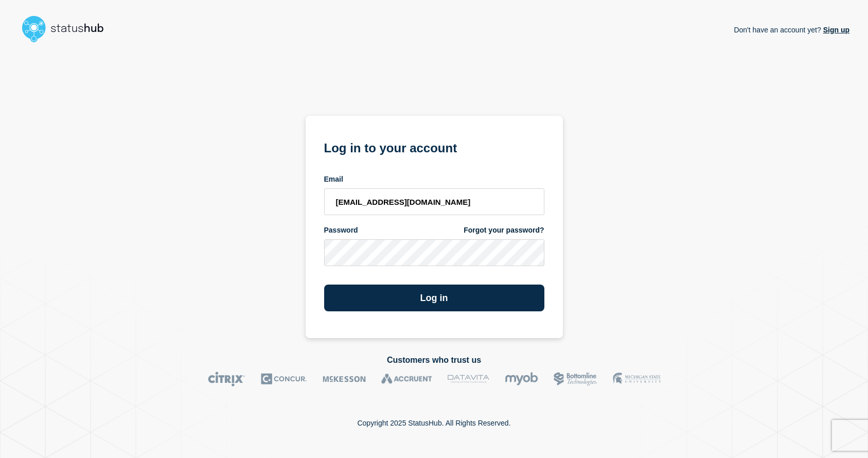 The height and width of the screenshot is (458, 868). I want to click on img: StatusHub logo, so click(68, 29).